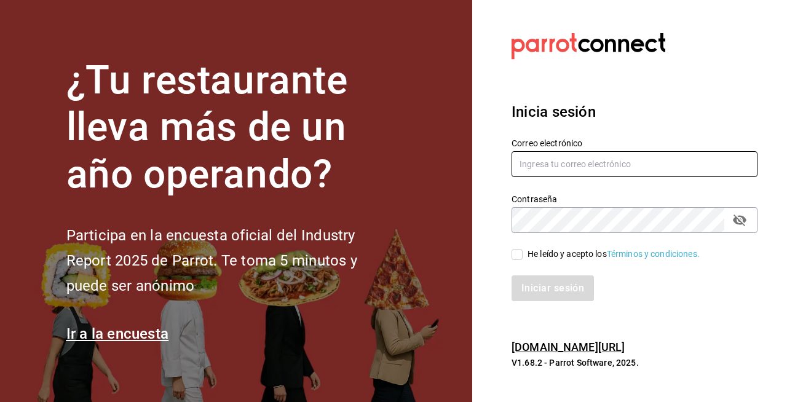 This screenshot has height=402, width=787. Describe the element at coordinates (740, 220) in the screenshot. I see `button: passwordField` at that location.